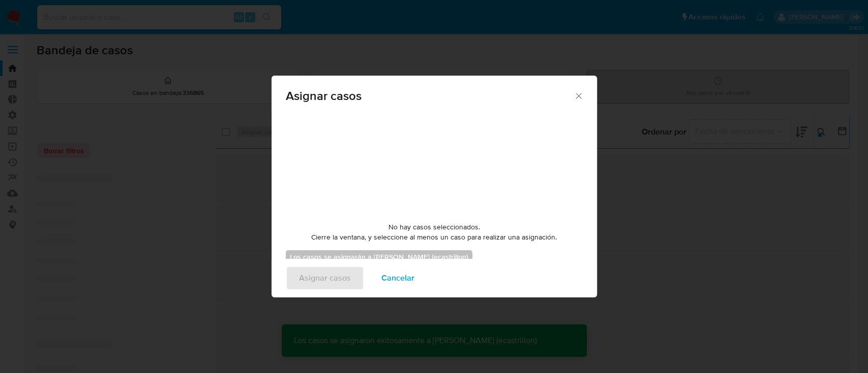  I want to click on button: Cancelar, so click(397, 278).